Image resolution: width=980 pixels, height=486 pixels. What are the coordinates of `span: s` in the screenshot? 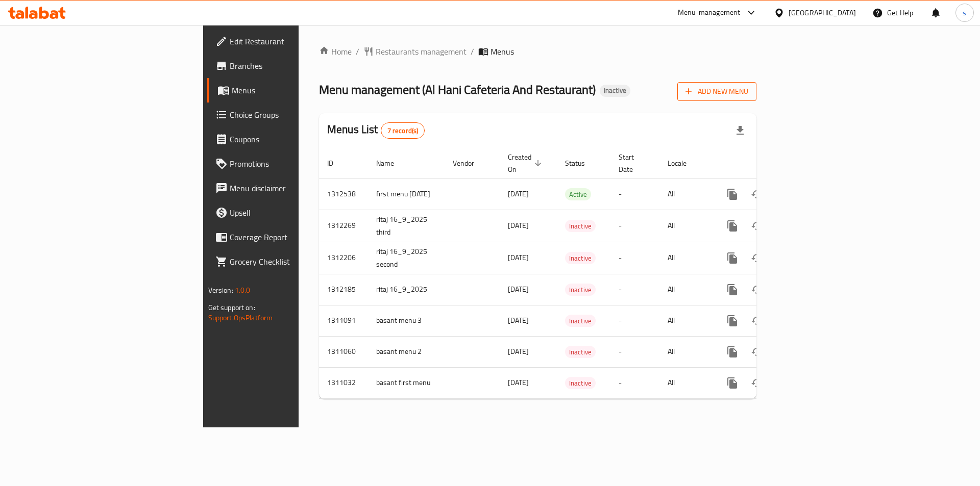 It's located at (964, 13).